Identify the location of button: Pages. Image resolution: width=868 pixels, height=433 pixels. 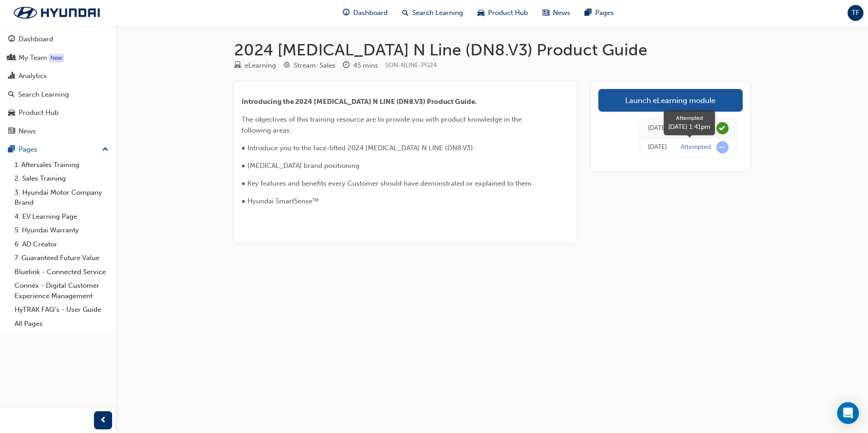
(58, 149).